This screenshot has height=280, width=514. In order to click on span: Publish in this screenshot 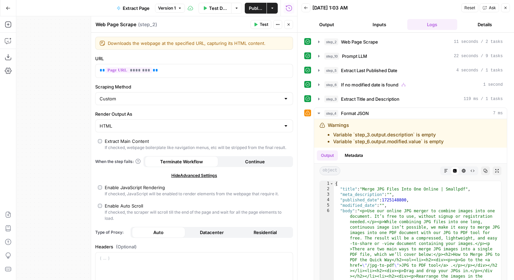, I will do `click(256, 8)`.